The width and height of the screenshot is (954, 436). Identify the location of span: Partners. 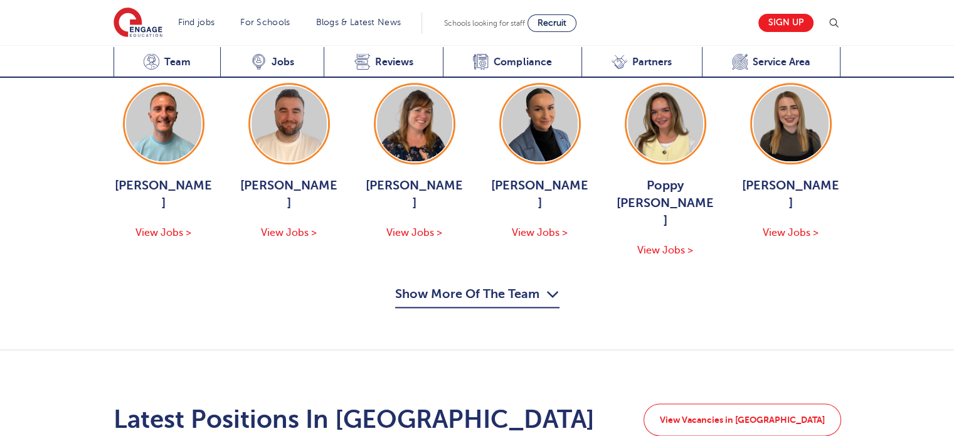
(651, 62).